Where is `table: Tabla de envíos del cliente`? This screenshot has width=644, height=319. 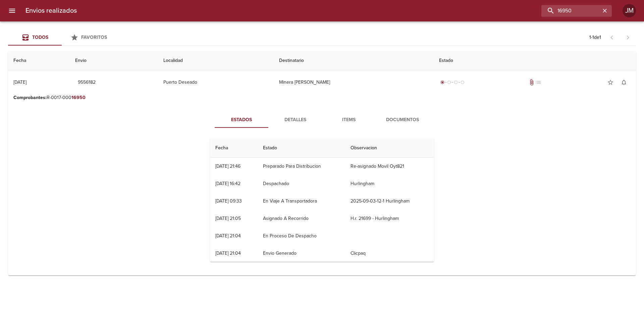
table: Tabla de envíos del cliente is located at coordinates (322, 163).